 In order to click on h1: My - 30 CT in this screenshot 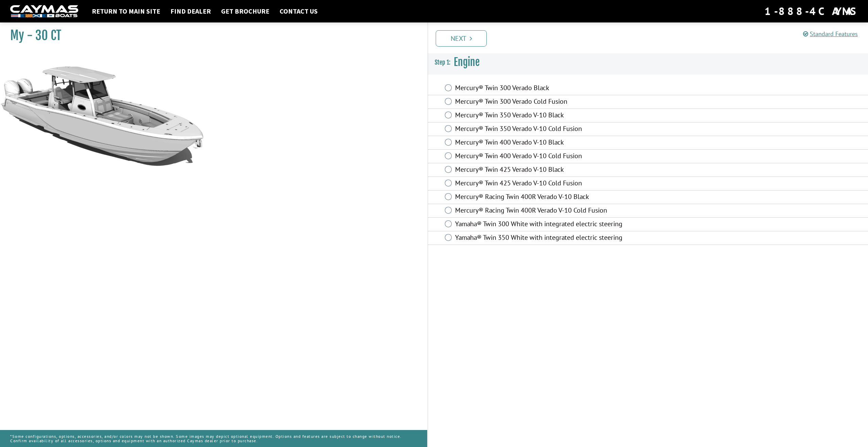, I will do `click(210, 36)`.